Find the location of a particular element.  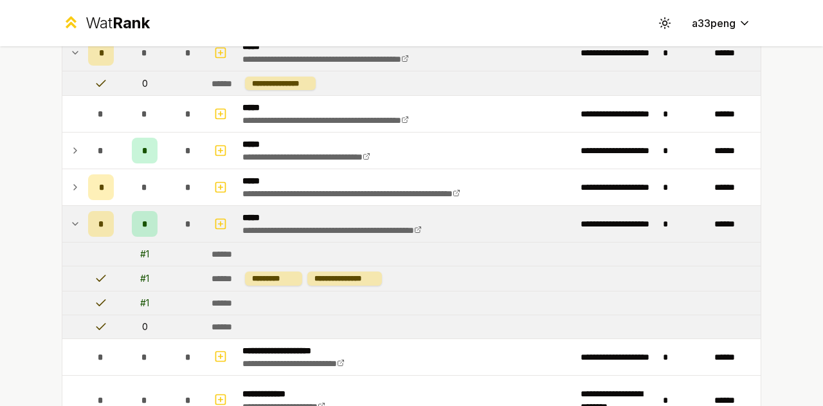

span: Rank is located at coordinates (131, 22).